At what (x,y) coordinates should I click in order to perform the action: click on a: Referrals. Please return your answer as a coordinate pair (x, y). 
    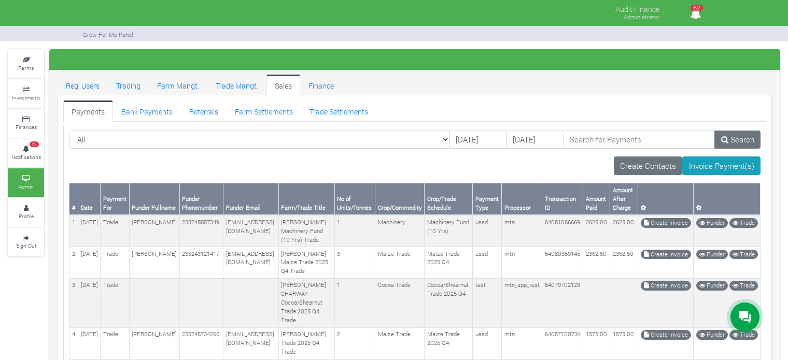
    Looking at the image, I should click on (204, 111).